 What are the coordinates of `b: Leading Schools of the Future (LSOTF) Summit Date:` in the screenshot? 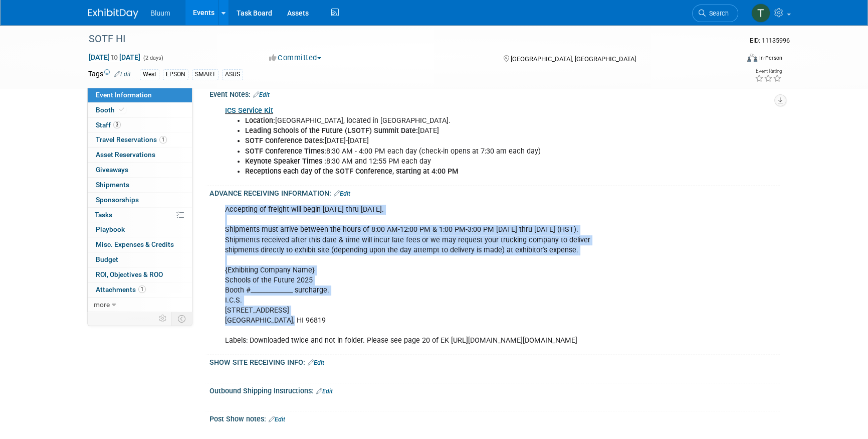 It's located at (331, 130).